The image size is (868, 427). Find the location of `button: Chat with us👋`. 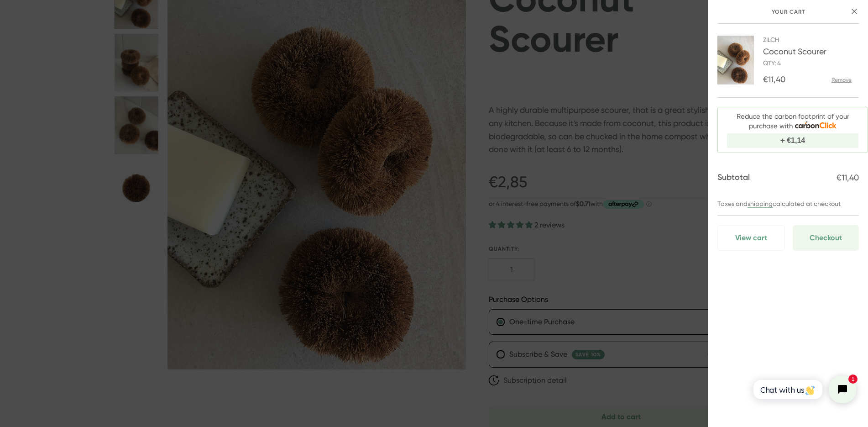

button: Chat with us👋 is located at coordinates (44, 22).